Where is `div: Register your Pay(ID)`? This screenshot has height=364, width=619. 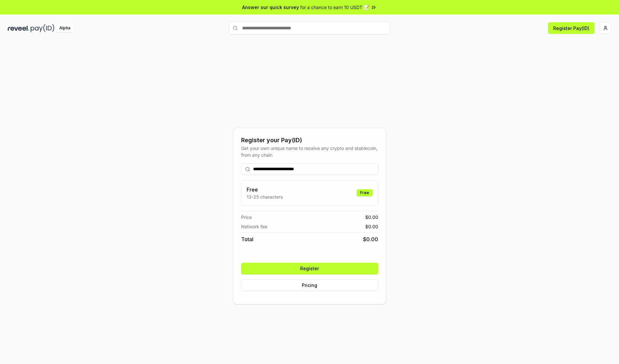 div: Register your Pay(ID) is located at coordinates (310, 140).